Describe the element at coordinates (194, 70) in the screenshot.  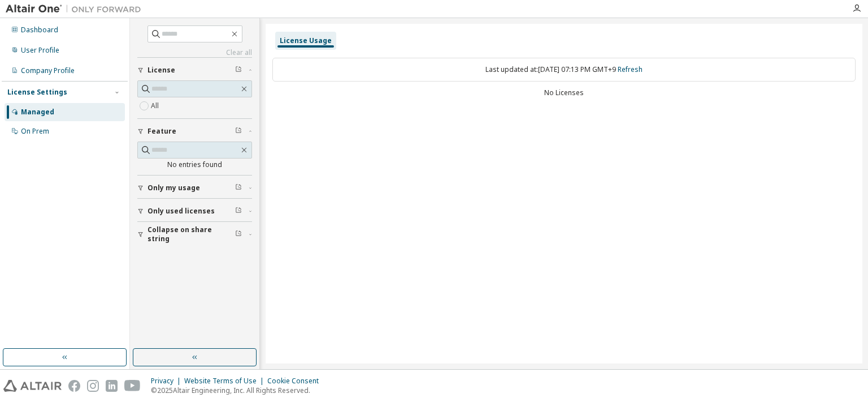
I see `button: License` at that location.